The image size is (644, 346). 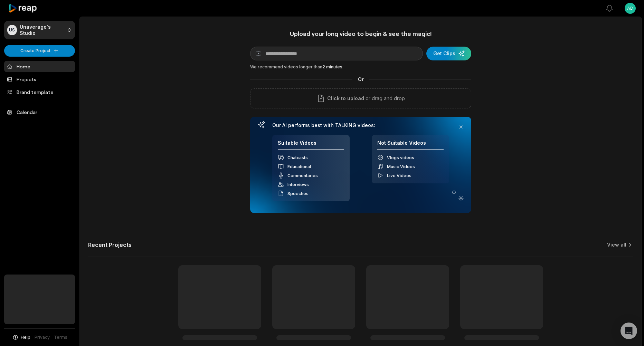 I want to click on h4: Suitable Videos, so click(x=311, y=144).